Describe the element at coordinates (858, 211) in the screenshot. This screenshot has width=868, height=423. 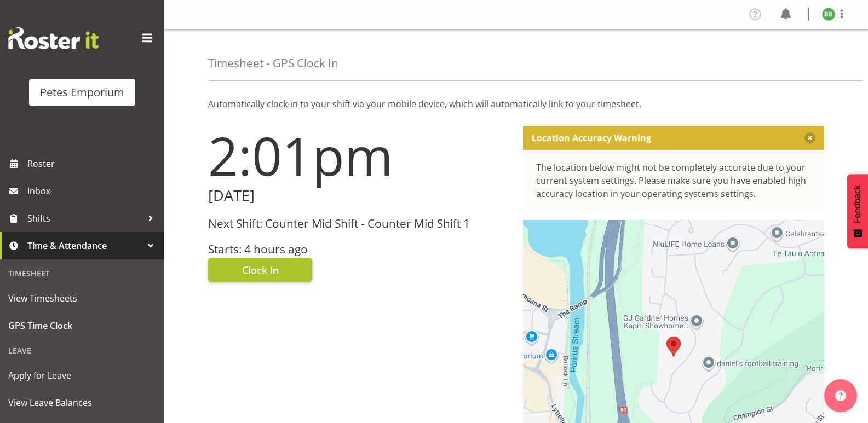
I see `button: Feedback - Show survey` at that location.